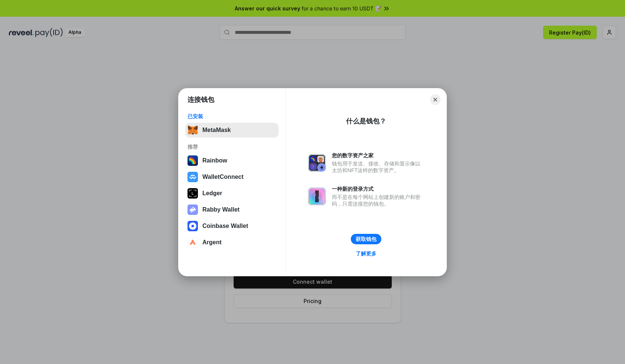 The image size is (625, 364). Describe the element at coordinates (215, 160) in the screenshot. I see `div: Rainbow` at that location.